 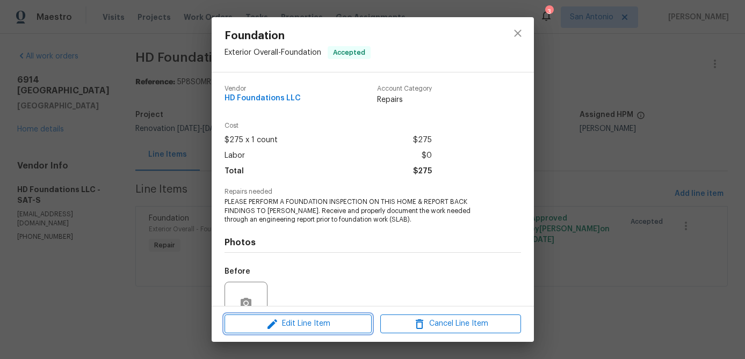 I want to click on button: Cancel Line Item, so click(x=451, y=324).